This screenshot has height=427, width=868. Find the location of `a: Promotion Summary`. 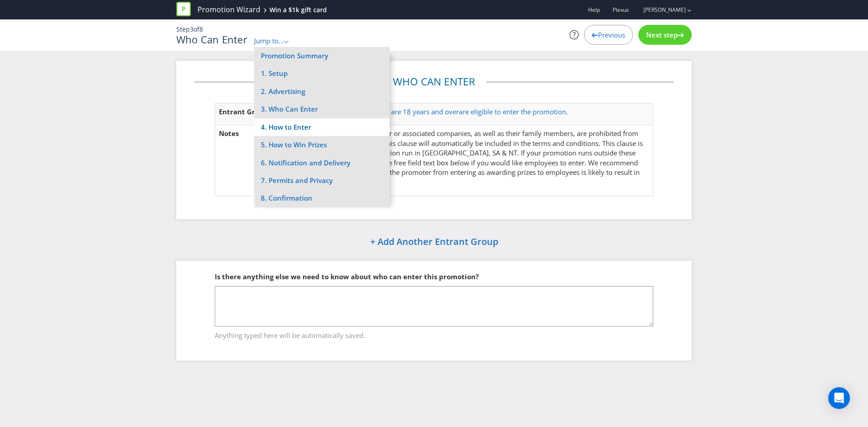

a: Promotion Summary is located at coordinates (294, 55).